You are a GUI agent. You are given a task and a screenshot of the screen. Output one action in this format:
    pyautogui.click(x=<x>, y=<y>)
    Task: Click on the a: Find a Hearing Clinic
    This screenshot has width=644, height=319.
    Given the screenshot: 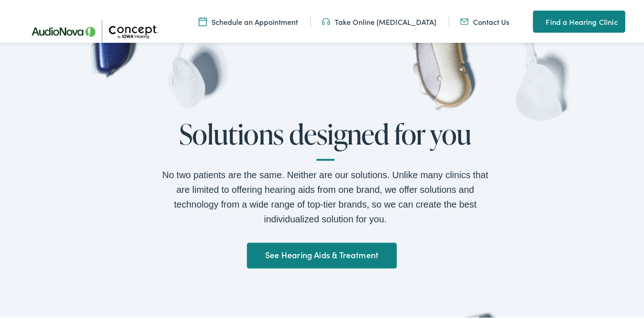 What is the action you would take?
    pyautogui.click(x=580, y=20)
    